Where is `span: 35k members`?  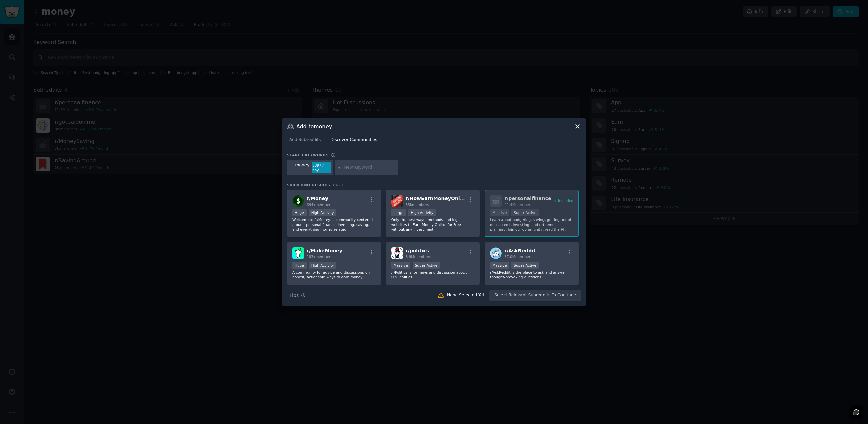 span: 35k members is located at coordinates (417, 204).